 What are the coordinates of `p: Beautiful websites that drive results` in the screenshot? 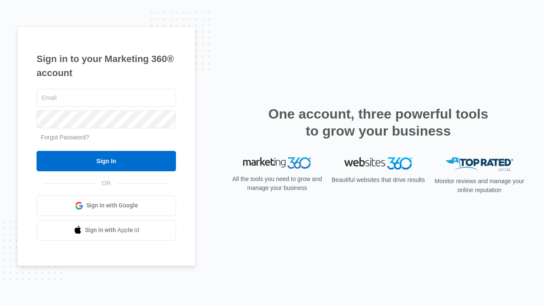 It's located at (378, 180).